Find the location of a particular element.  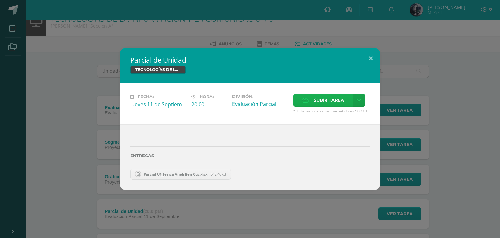

span: 543.40KB is located at coordinates (218, 174).